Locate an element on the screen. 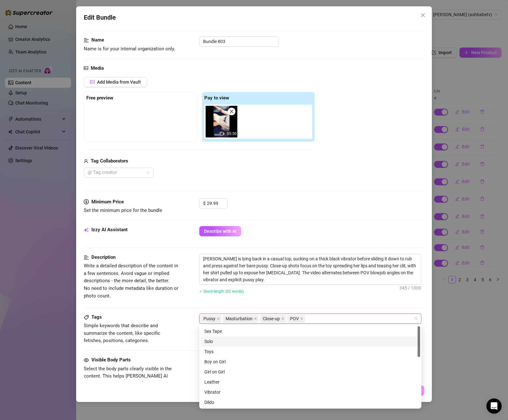 This screenshot has width=508, height=420. strong: Izzy AI Assistant is located at coordinates (109, 229).